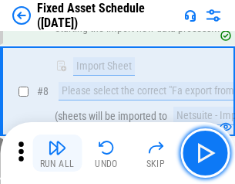 The height and width of the screenshot is (184, 235). I want to click on img: Undo, so click(107, 147).